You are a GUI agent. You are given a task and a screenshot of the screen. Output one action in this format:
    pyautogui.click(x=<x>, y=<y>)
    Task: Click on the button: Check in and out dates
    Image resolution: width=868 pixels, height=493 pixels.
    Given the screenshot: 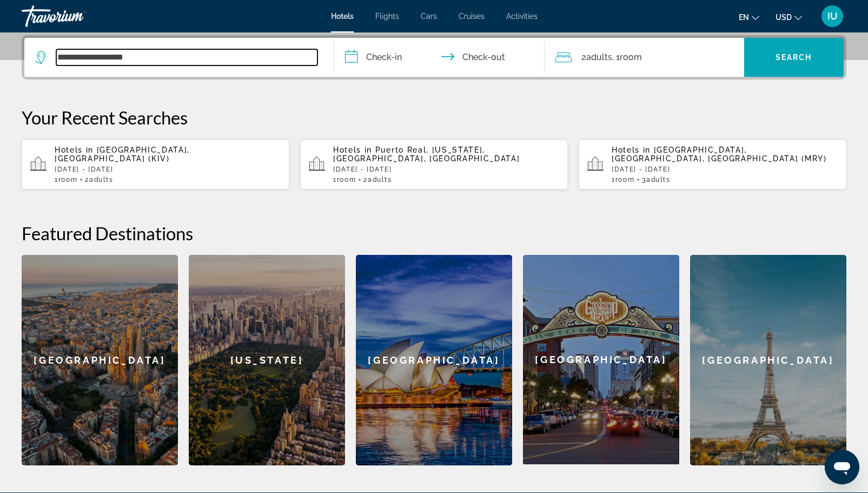 What is the action you would take?
    pyautogui.click(x=439, y=58)
    